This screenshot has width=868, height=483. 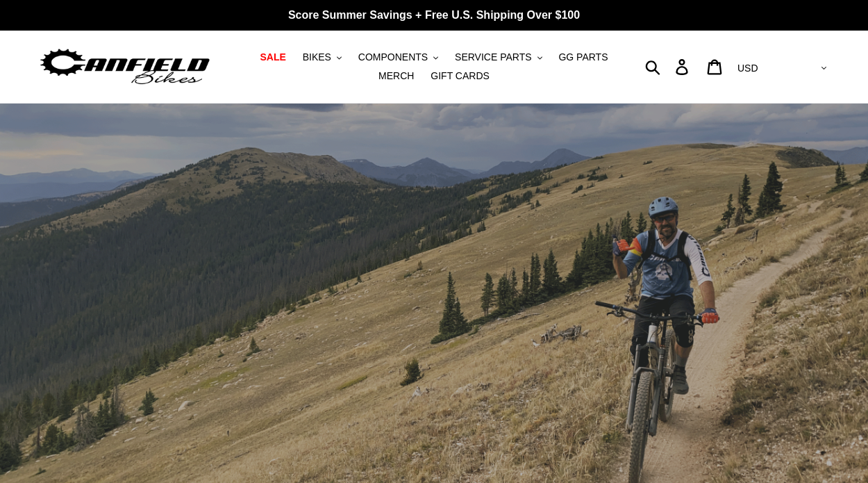 What do you see at coordinates (493, 57) in the screenshot?
I see `span: SERVICE PARTS` at bounding box center [493, 57].